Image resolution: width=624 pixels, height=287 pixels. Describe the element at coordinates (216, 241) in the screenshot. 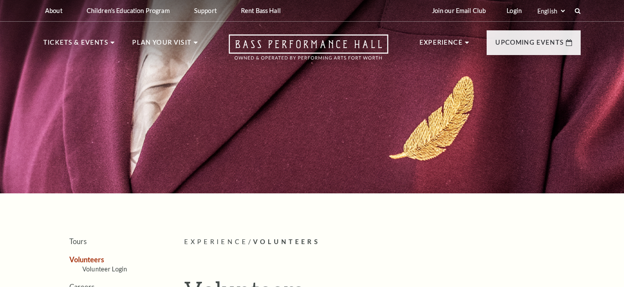

I see `span: Experience` at that location.